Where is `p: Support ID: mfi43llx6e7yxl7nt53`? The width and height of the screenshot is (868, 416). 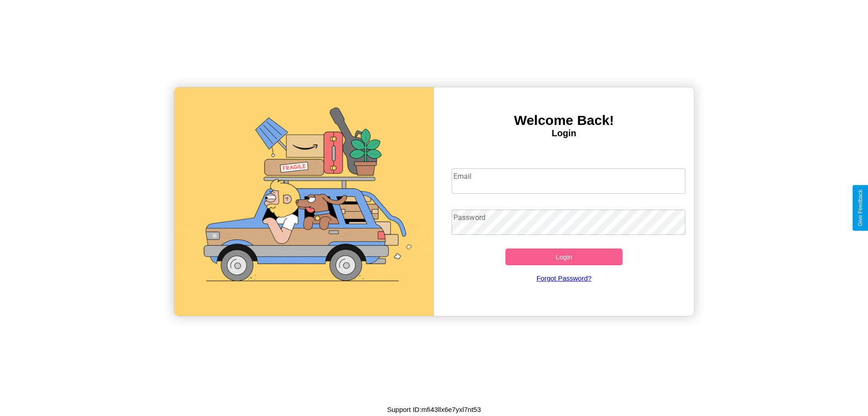 p: Support ID: mfi43llx6e7yxl7nt53 is located at coordinates (434, 409).